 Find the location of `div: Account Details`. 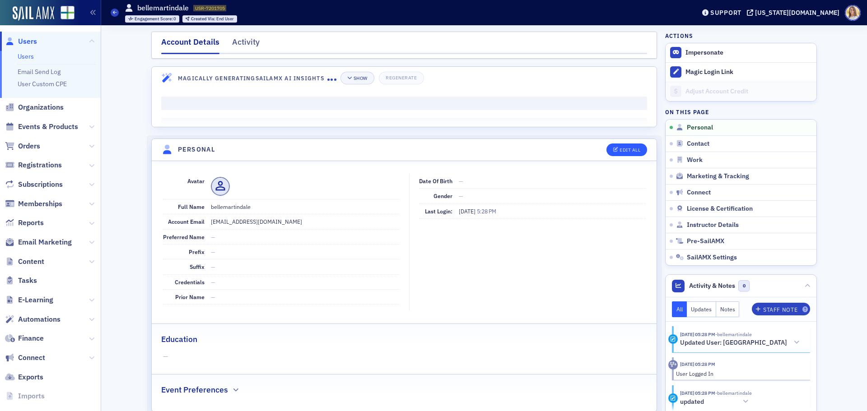

div: Account Details is located at coordinates (190, 45).